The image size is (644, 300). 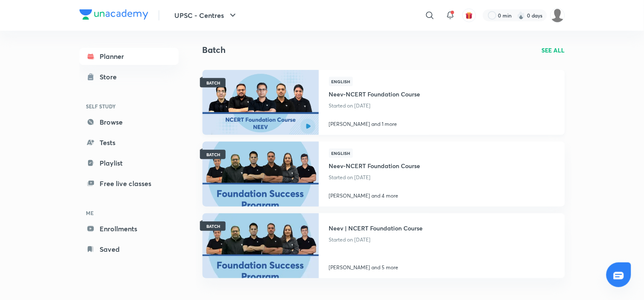 What do you see at coordinates (129, 250) in the screenshot?
I see `a: Saved` at bounding box center [129, 250].